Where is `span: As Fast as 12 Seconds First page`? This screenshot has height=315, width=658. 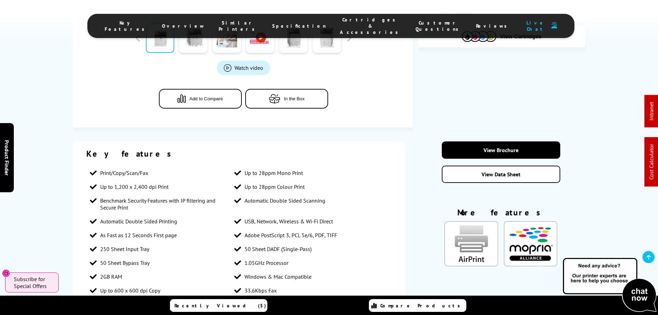 span: As Fast as 12 Seconds First page is located at coordinates (138, 235).